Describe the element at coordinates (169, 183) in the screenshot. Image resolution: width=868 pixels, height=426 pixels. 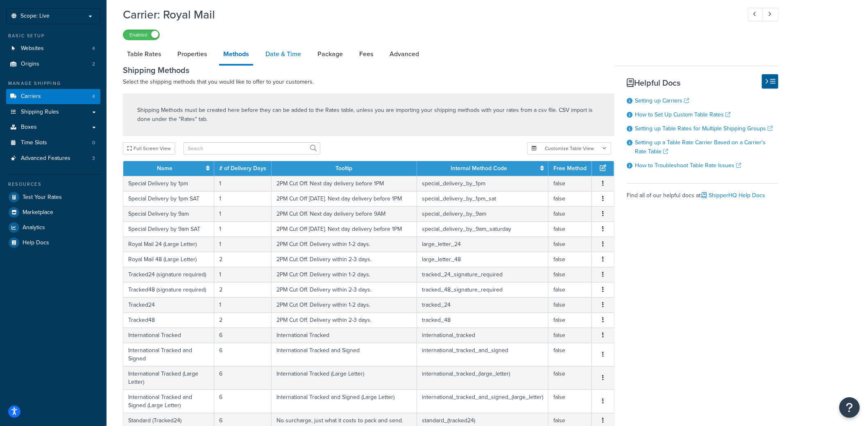
I see `td: Special Delivery by 1pm` at that location.